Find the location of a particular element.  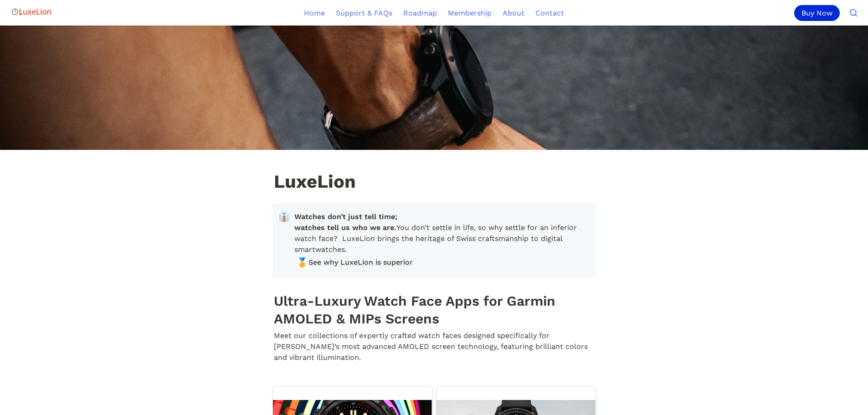

img: Logo is located at coordinates (32, 12).